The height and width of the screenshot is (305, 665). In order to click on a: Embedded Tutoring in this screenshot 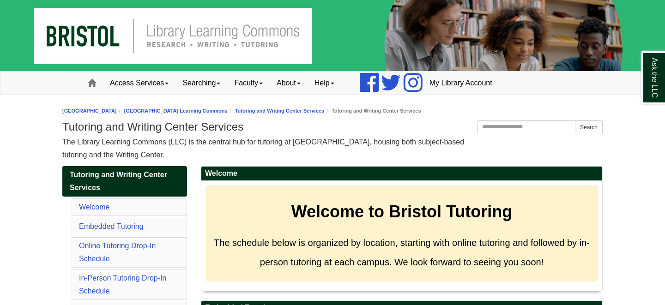, I will do `click(111, 226)`.